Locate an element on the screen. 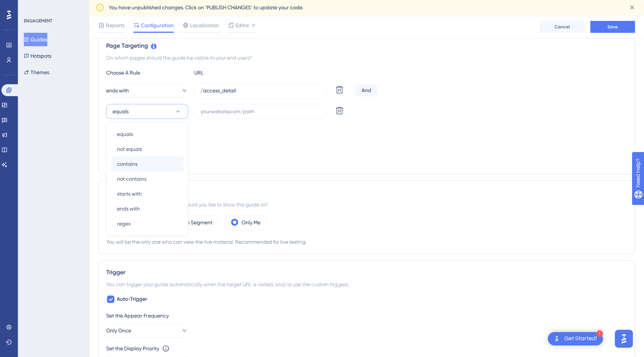 The width and height of the screenshot is (644, 357). button: contains is located at coordinates (147, 164).